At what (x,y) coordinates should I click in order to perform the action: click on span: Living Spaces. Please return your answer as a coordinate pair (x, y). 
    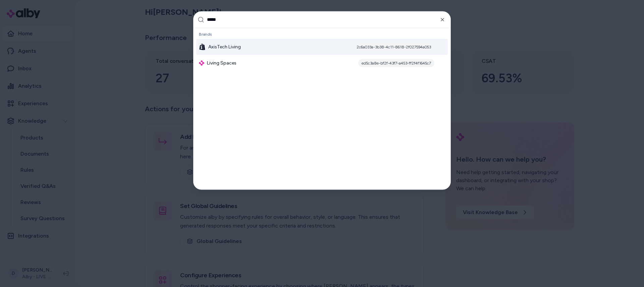
    Looking at the image, I should click on (222, 63).